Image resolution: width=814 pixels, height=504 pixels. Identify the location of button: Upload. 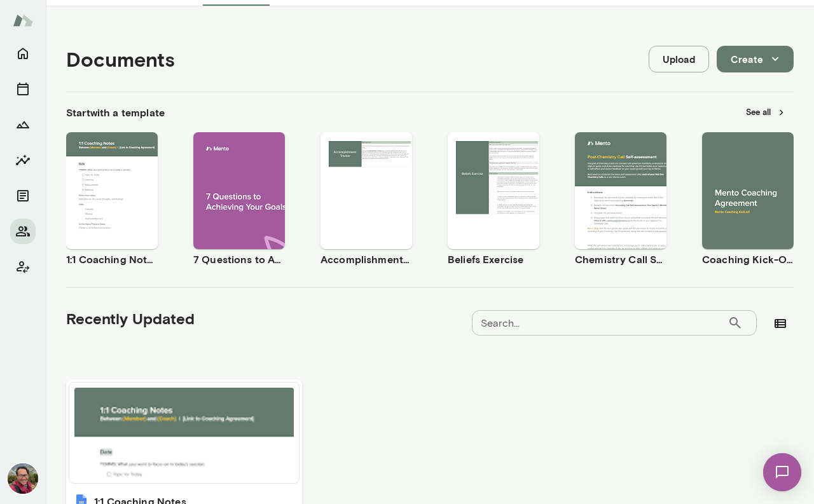
(678, 59).